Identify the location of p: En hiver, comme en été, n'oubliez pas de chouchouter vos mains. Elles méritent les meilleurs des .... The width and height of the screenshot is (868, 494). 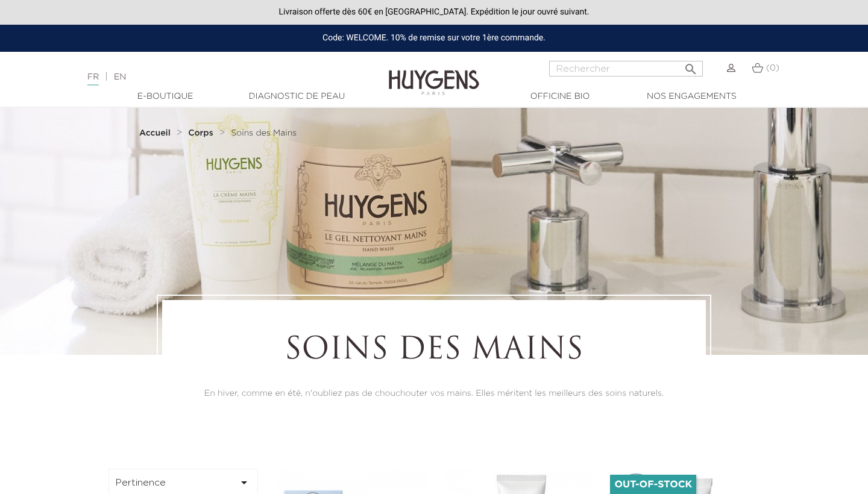
(434, 394).